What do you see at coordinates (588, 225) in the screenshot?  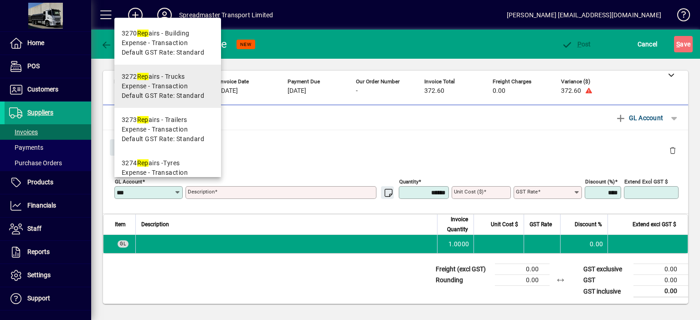 I see `span: Discount %` at bounding box center [588, 225].